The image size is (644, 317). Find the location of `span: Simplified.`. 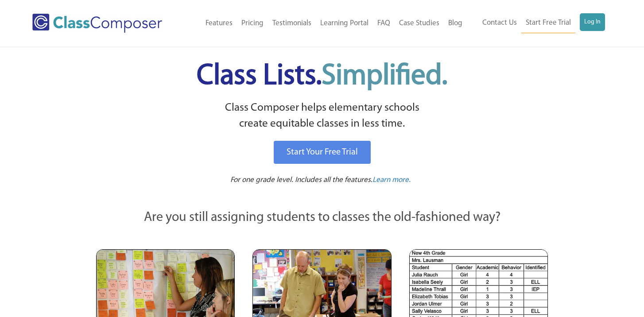

span: Simplified. is located at coordinates (384, 76).